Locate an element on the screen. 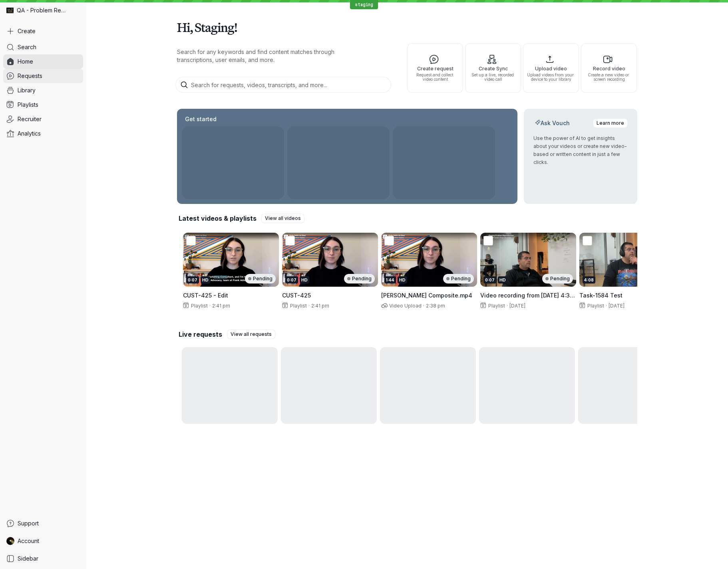 This screenshot has width=728, height=569. a: Playlists is located at coordinates (43, 105).